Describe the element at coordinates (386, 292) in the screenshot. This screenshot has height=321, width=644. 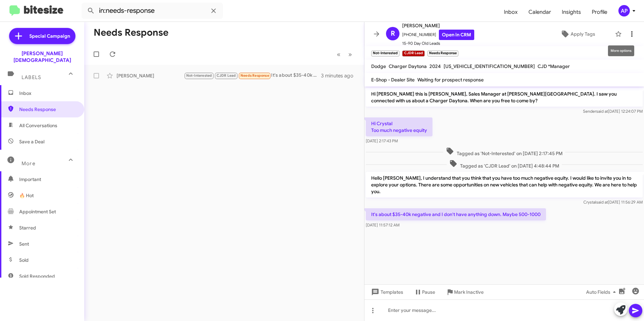
I see `span: Templates` at that location.